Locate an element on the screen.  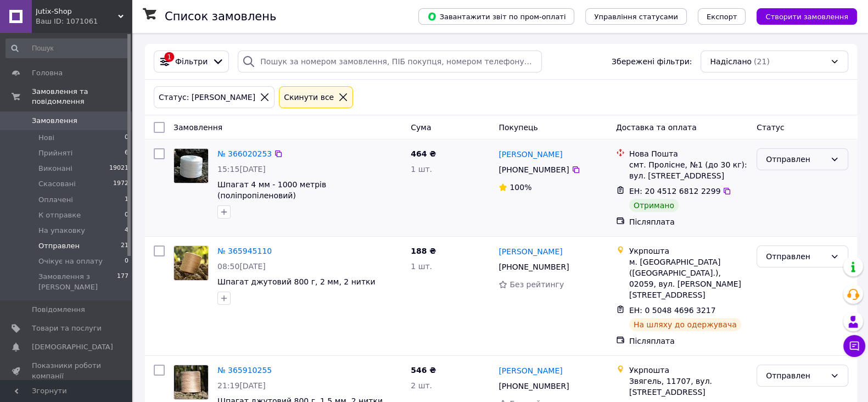
span: Надіслано is located at coordinates (730, 62).